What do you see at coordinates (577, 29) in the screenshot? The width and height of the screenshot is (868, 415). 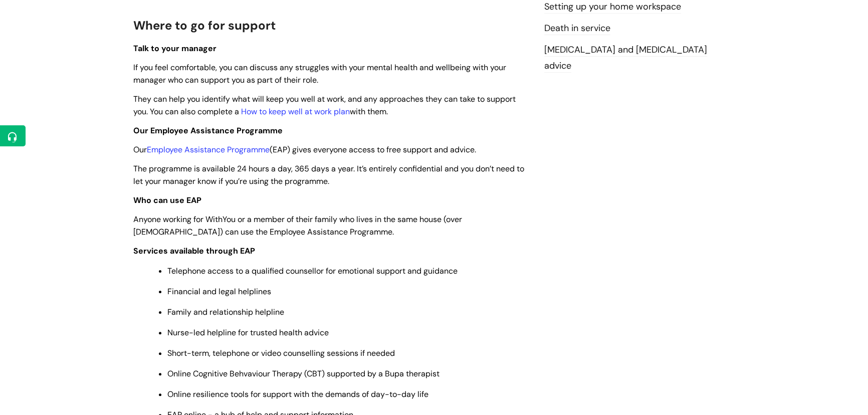 I see `a: Death in service` at bounding box center [577, 29].